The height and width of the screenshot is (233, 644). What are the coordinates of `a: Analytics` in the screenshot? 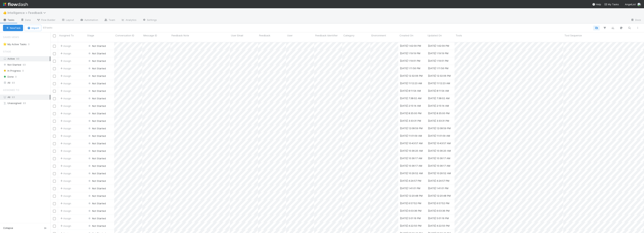 It's located at (129, 20).